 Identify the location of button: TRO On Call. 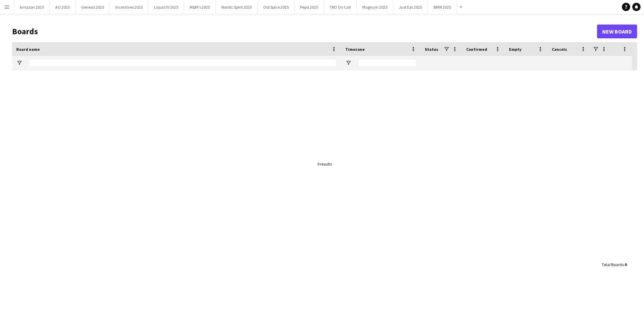
(340, 7).